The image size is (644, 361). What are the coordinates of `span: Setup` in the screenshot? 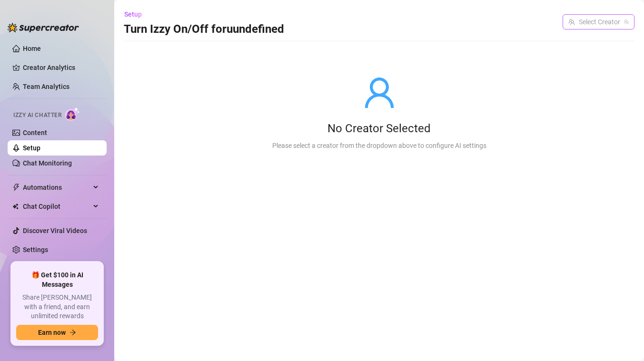 It's located at (133, 15).